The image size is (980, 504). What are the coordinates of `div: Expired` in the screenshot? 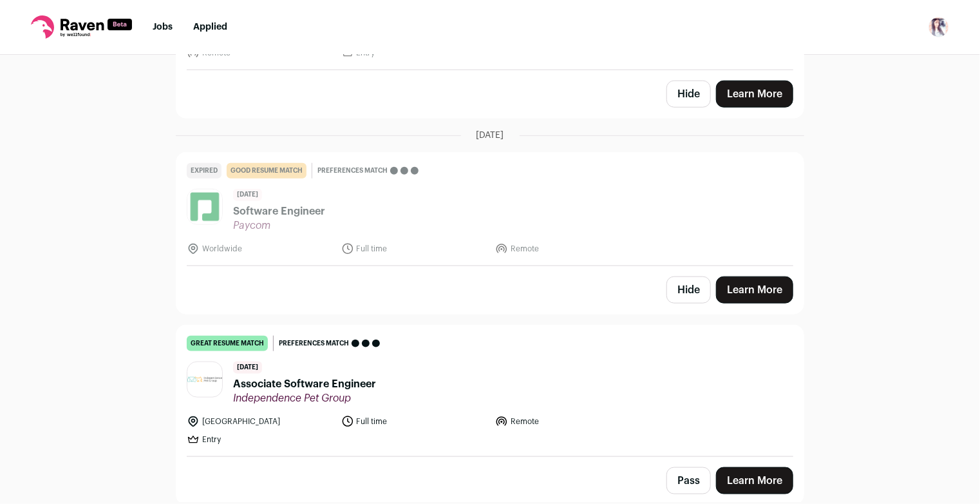 It's located at (204, 171).